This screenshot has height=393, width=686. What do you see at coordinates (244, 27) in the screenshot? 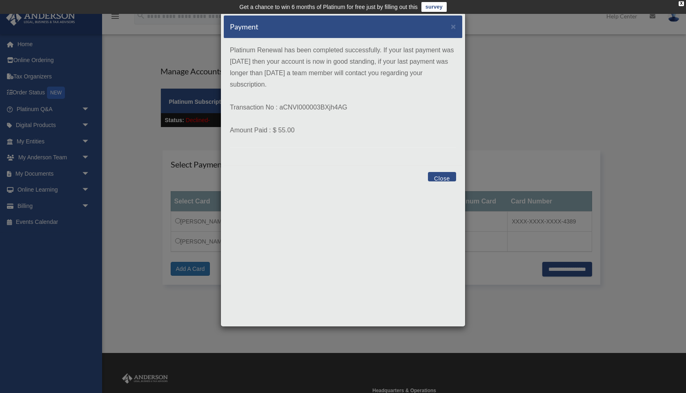
I see `h5: Payment` at bounding box center [244, 27].